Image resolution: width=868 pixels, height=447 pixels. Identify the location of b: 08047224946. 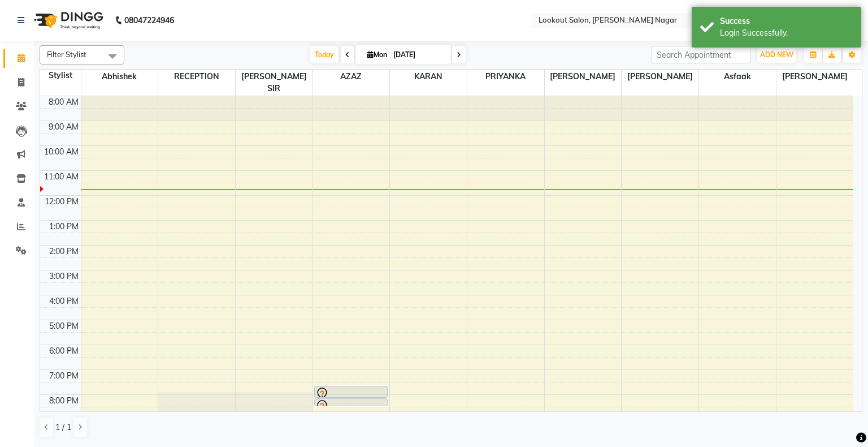
(149, 21).